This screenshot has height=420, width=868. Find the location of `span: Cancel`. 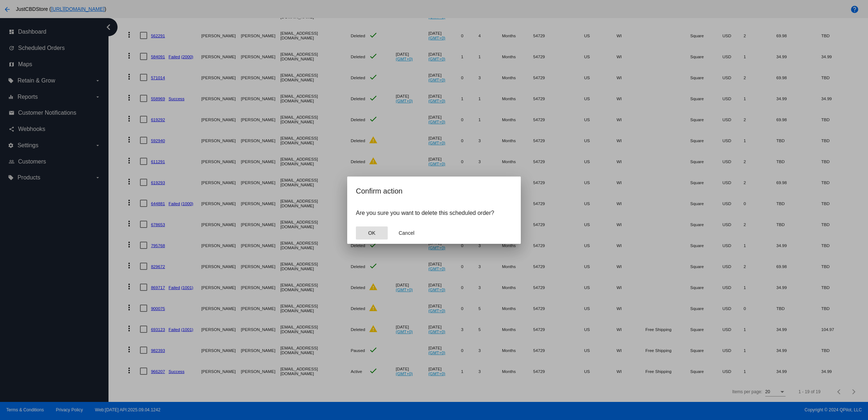

span: Cancel is located at coordinates (407, 233).